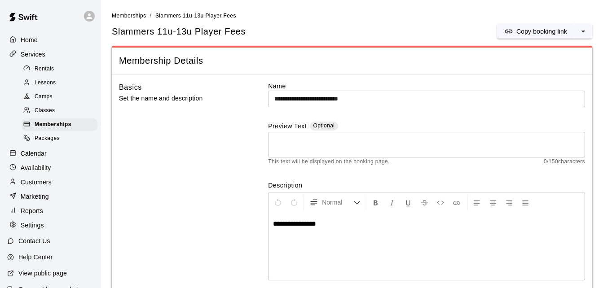 This screenshot has width=603, height=288. What do you see at coordinates (287, 127) in the screenshot?
I see `label: Preview Text` at bounding box center [287, 127].